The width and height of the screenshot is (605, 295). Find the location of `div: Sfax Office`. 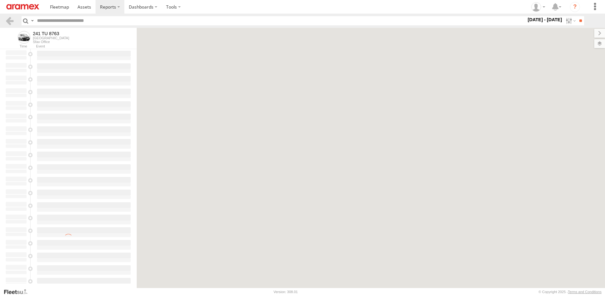

div: Sfax Office is located at coordinates (51, 42).